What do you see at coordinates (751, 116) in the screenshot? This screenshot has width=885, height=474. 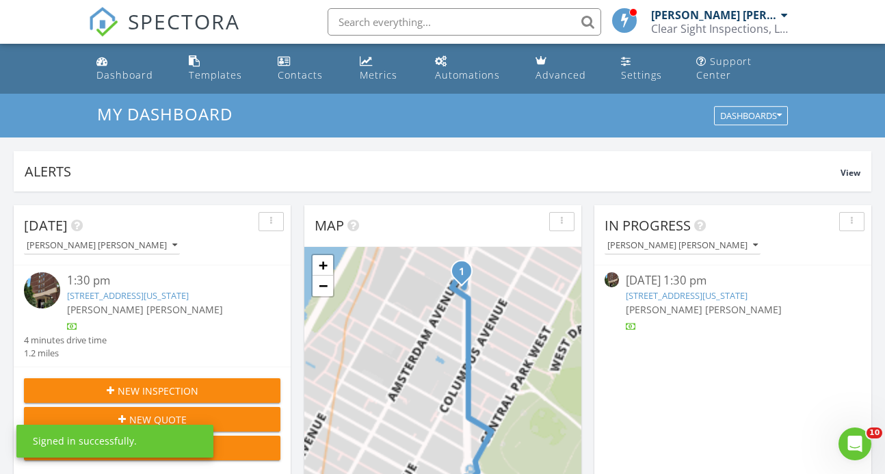 I see `div: Dashboards` at bounding box center [751, 116].